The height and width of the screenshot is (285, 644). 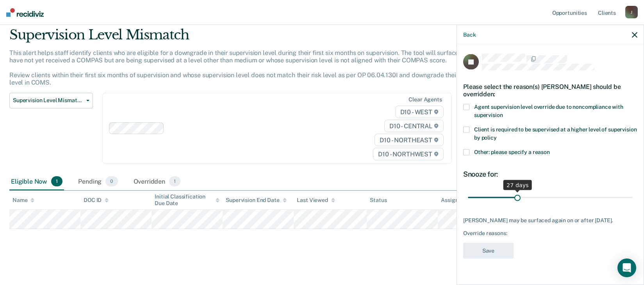 I want to click on span: 0, so click(x=111, y=181).